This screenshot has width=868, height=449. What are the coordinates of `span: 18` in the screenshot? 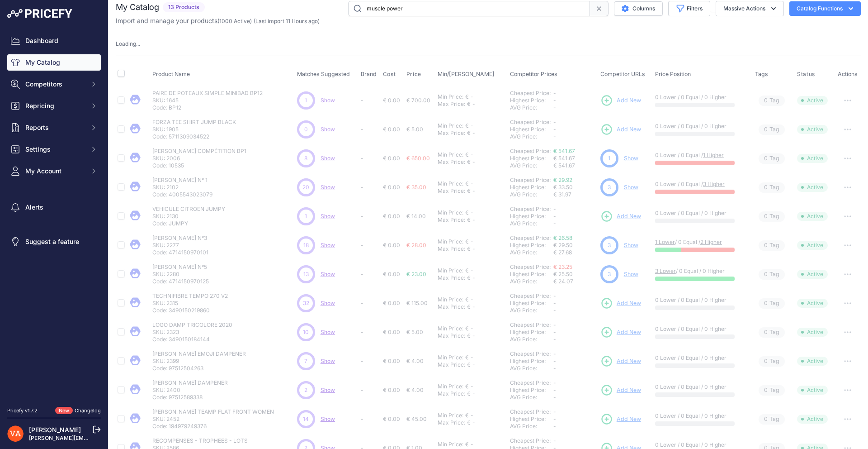 It's located at (306, 245).